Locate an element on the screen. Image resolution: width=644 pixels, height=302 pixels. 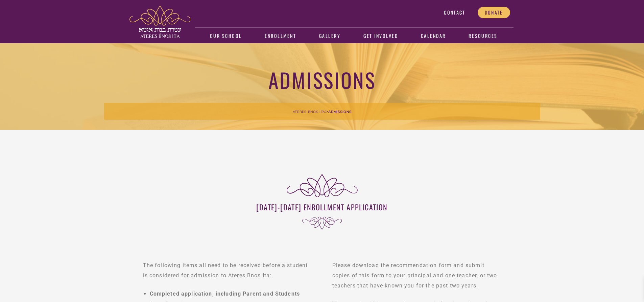
span: The following items all need to be received before a student is considered for admission to Atere... is located at coordinates (226, 270).